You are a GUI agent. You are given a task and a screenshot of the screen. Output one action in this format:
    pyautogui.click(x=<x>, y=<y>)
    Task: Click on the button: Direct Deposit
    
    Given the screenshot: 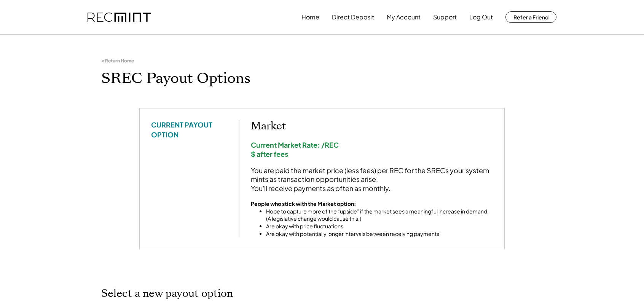 What is the action you would take?
    pyautogui.click(x=353, y=17)
    